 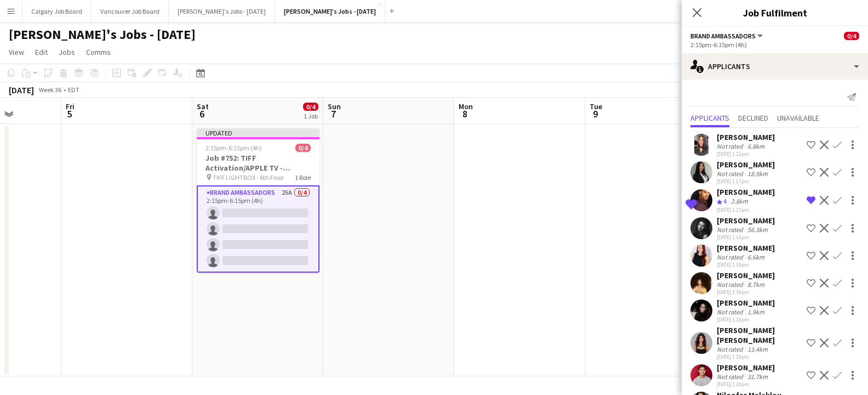 I want to click on div: Applicants, so click(x=775, y=67).